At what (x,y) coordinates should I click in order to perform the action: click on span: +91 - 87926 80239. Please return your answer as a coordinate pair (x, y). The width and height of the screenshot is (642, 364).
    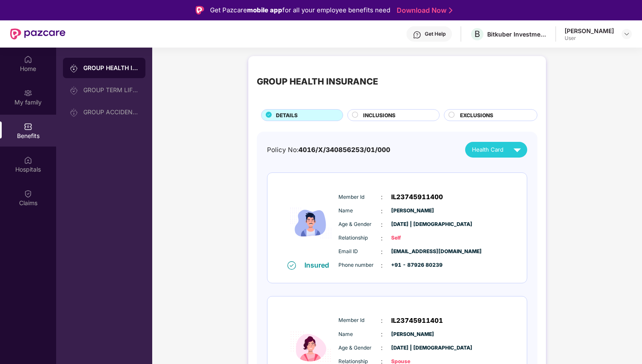
    Looking at the image, I should click on (413, 265).